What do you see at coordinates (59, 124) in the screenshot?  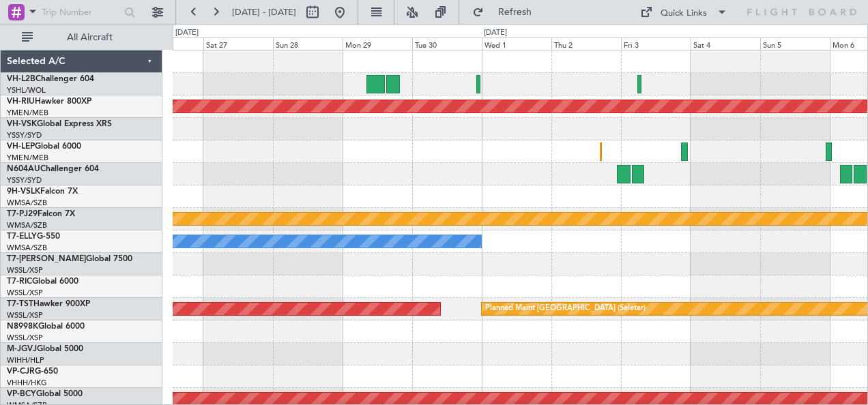 I see `a: VH-VSKGlobal Express XRS` at bounding box center [59, 124].